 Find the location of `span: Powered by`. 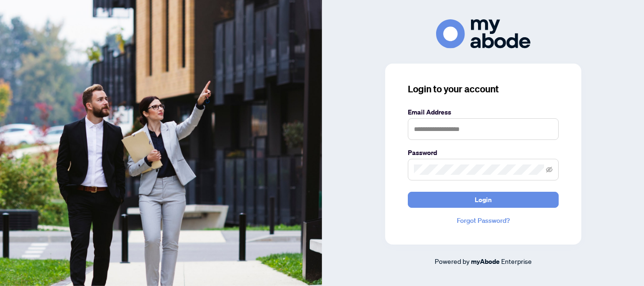

span: Powered by is located at coordinates (452, 261).